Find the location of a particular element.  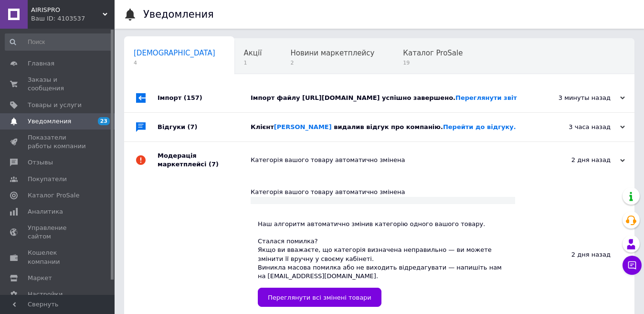

a: Переглянути звіт is located at coordinates (486, 97).